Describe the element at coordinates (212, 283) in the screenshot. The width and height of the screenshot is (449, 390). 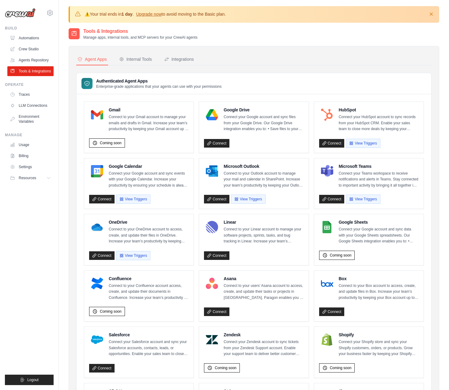
I see `img: Asana Logo` at that location.